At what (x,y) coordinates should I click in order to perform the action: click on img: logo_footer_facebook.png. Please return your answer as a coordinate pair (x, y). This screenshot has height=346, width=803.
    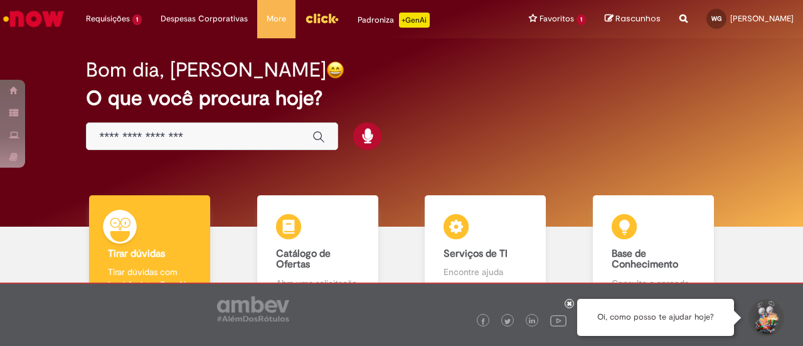
    Looking at the image, I should click on (483, 321).